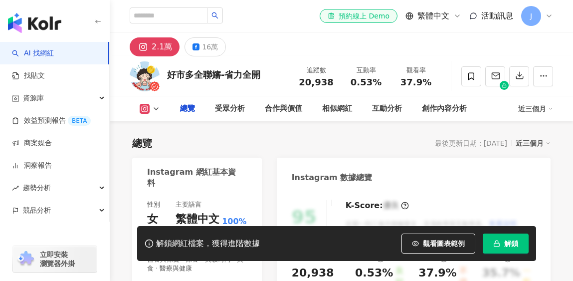 The width and height of the screenshot is (573, 281). What do you see at coordinates (444, 243) in the screenshot?
I see `span: 觀看圖表範例` at bounding box center [444, 243].